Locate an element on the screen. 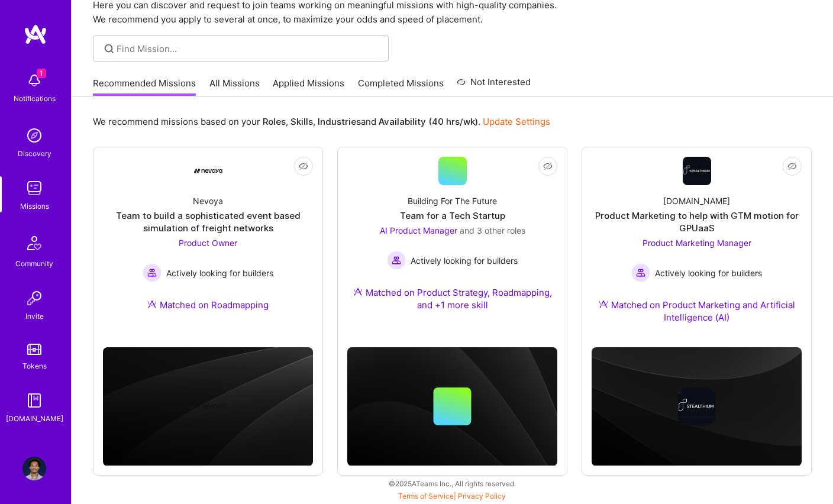 This screenshot has width=833, height=504. div: Discovery is located at coordinates (35, 154).